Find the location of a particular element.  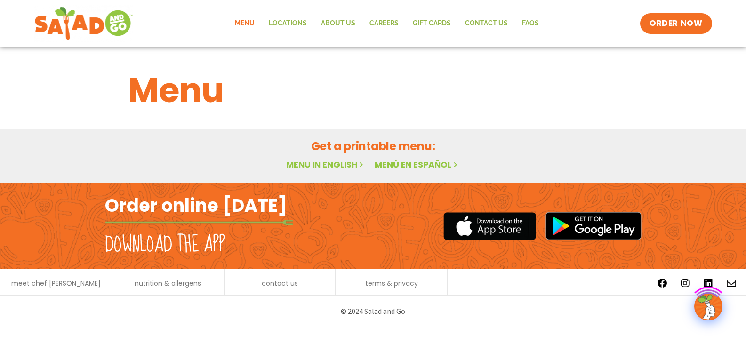

span: nutrition & allergens is located at coordinates (168, 283).